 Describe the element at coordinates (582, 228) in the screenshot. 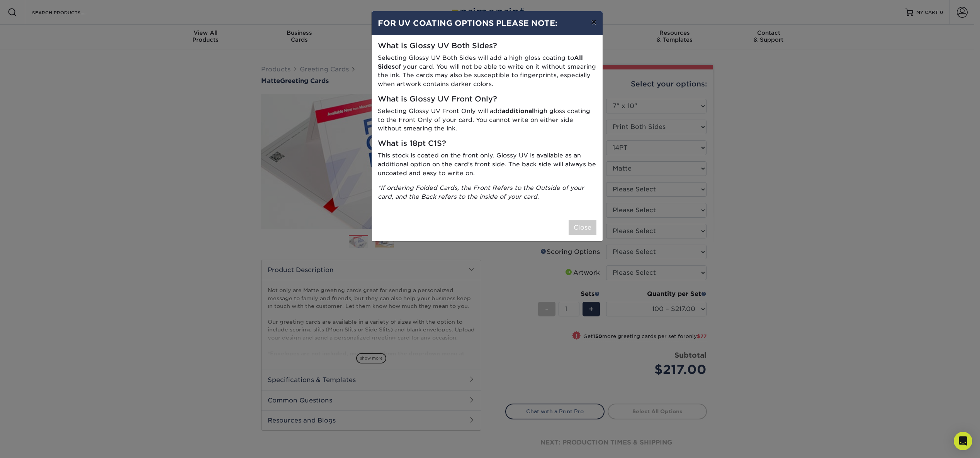

I see `button: Close` at that location.